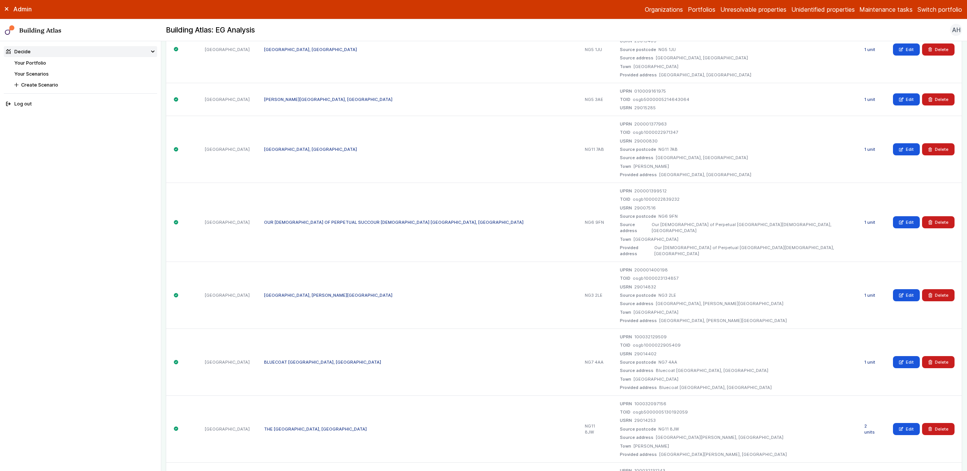  What do you see at coordinates (664, 9) in the screenshot?
I see `a: Organizations` at bounding box center [664, 9].